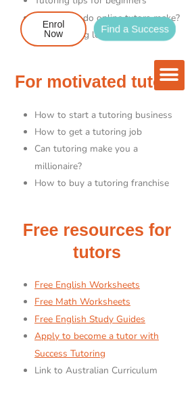 The height and width of the screenshot is (403, 194). I want to click on li: How to buy a tutoring franchise, so click(111, 183).